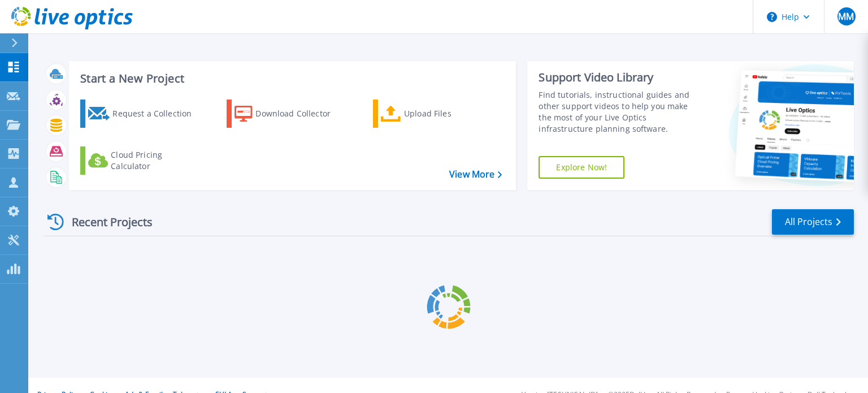  Describe the element at coordinates (106, 221) in the screenshot. I see `div: Recent Projects` at that location.